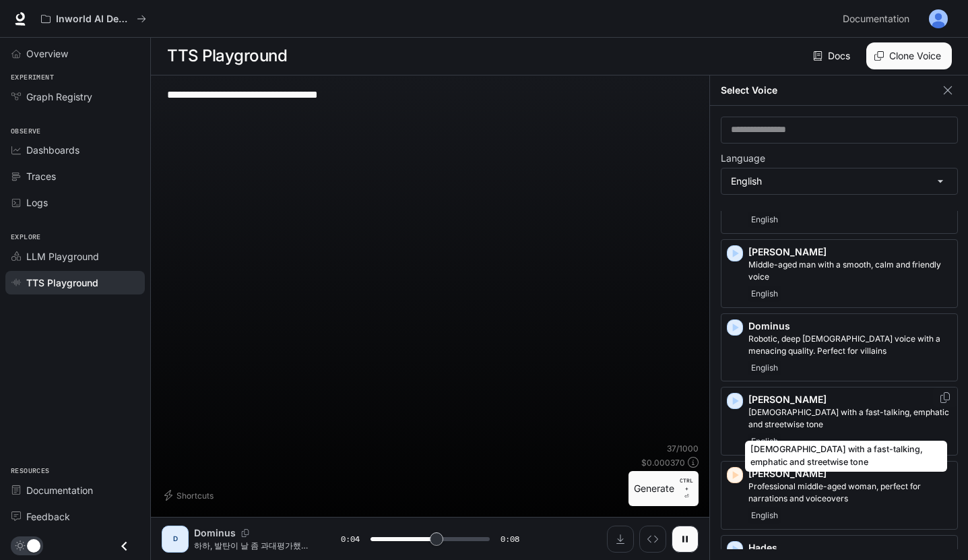  I want to click on button: User avatar, so click(938, 19).